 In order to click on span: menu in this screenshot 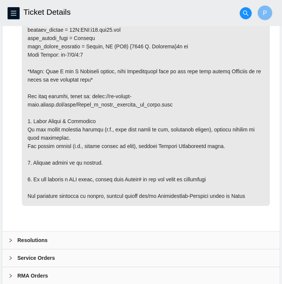, I will do `click(14, 13)`.